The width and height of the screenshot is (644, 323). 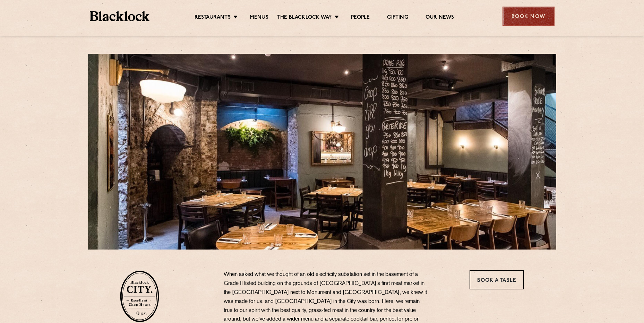 What do you see at coordinates (529, 16) in the screenshot?
I see `div: Book Now` at bounding box center [529, 16].